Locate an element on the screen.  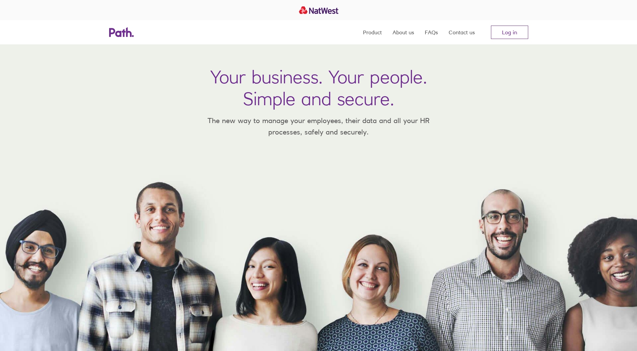
a: Log in is located at coordinates (510, 32).